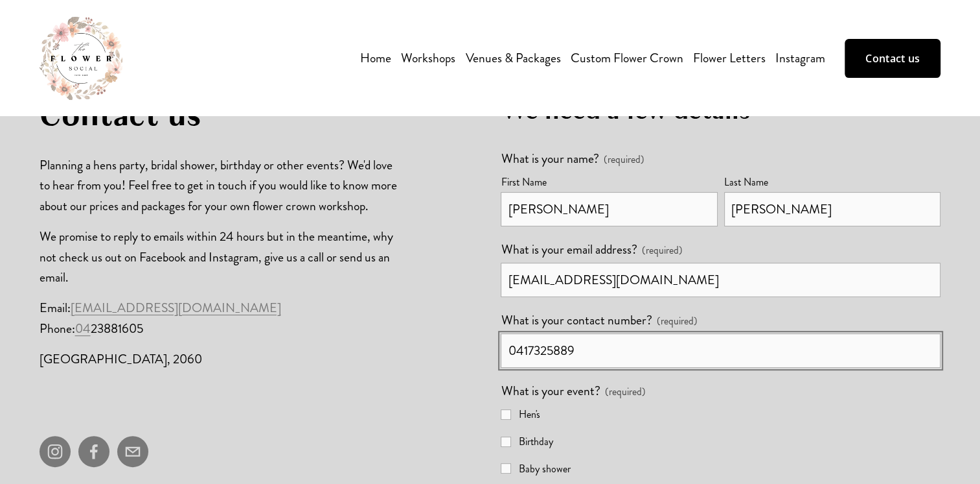 This screenshot has width=980, height=484. I want to click on h2: Contact us, so click(221, 115).